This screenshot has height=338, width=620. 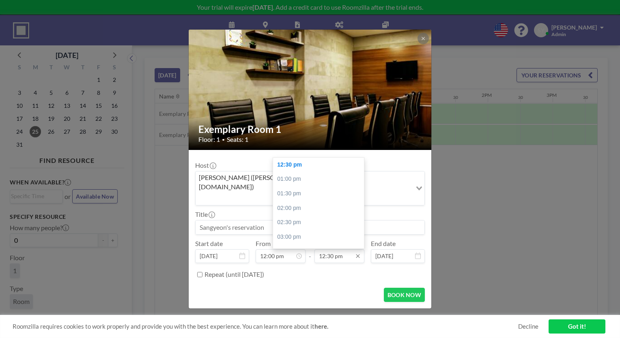 I want to click on a: here., so click(x=321, y=327).